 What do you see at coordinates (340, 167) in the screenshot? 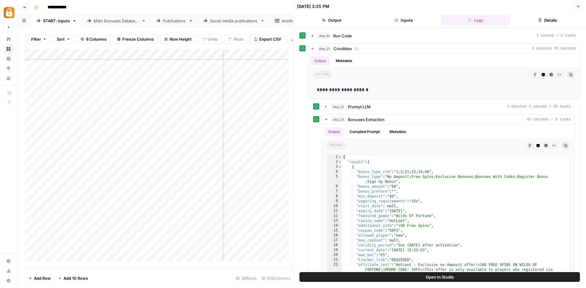
I see `span: Toggle code folding, rows 3 through 23` at bounding box center [340, 167].